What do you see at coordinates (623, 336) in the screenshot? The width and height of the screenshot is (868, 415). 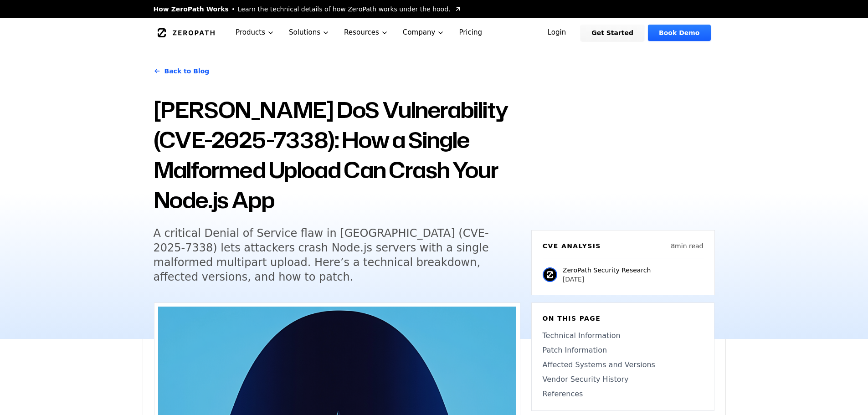 I see `a: Technical Information` at bounding box center [623, 336].